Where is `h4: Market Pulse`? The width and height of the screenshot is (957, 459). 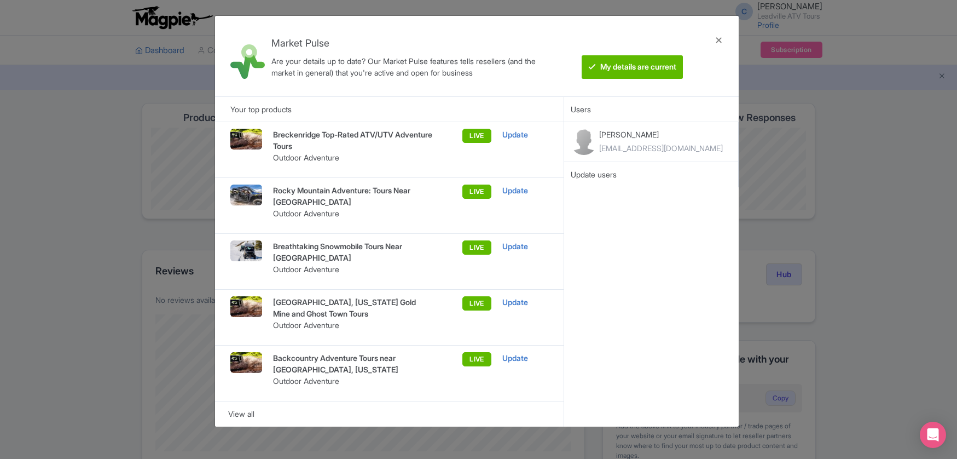
h4: Market Pulse is located at coordinates (415, 43).